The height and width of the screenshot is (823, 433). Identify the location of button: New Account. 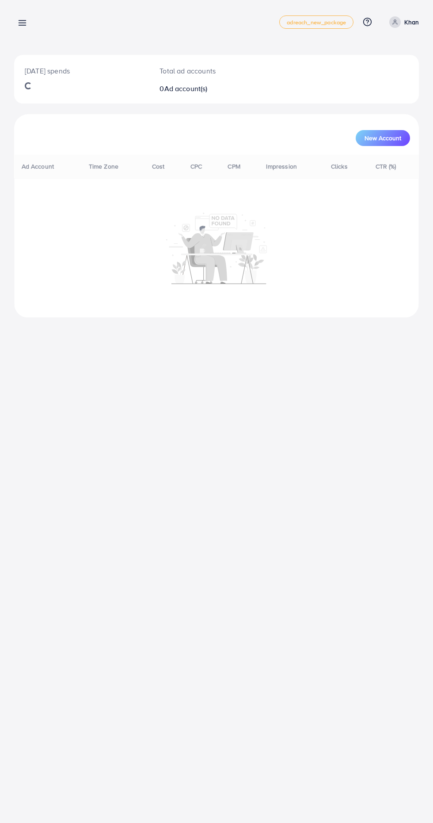
(383, 138).